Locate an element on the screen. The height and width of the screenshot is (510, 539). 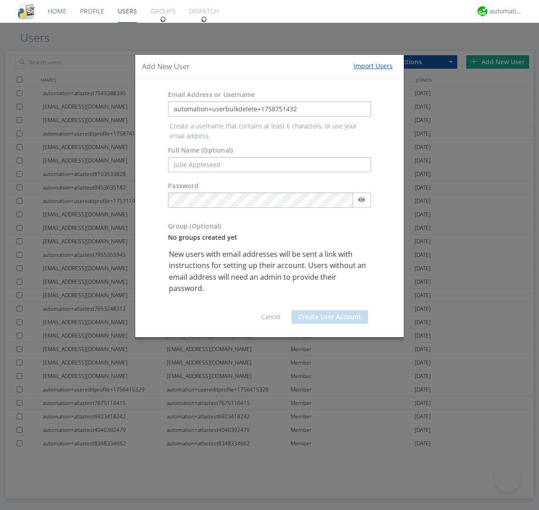
h4: Add New User is located at coordinates (166, 66).